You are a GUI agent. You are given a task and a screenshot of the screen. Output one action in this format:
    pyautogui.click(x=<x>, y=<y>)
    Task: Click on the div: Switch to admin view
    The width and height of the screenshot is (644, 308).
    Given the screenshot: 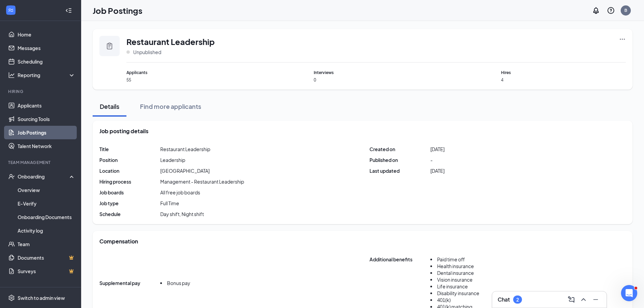 What is the action you would take?
    pyautogui.click(x=41, y=298)
    